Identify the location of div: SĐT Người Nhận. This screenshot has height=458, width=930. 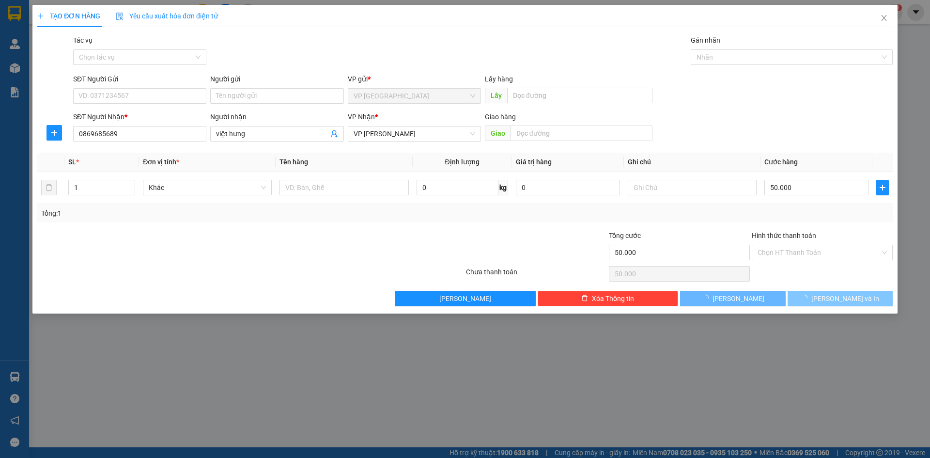
(139, 117).